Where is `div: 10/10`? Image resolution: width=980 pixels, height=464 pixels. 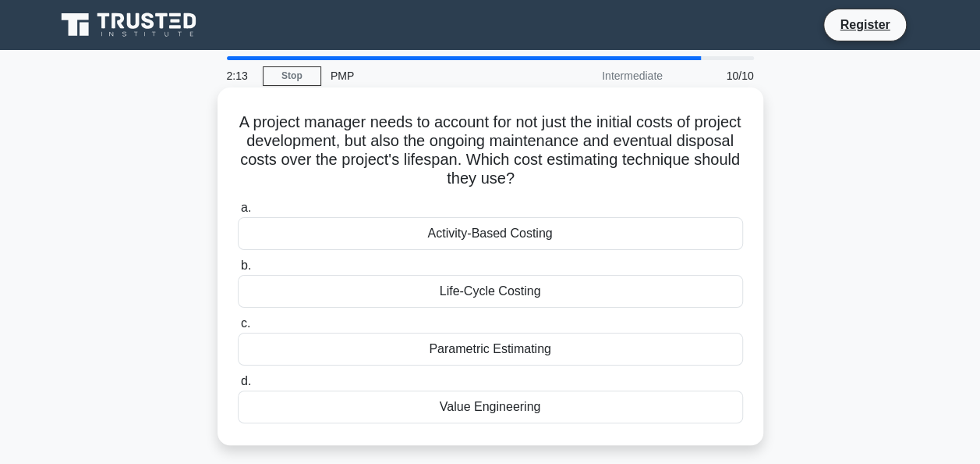
div: 10/10 is located at coordinates (718, 76).